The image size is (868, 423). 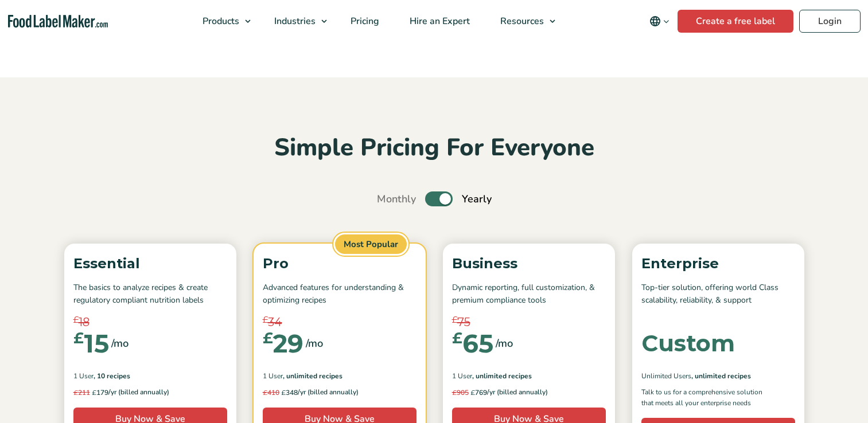 What do you see at coordinates (370, 244) in the screenshot?
I see `span: Most Popular` at bounding box center [370, 244].